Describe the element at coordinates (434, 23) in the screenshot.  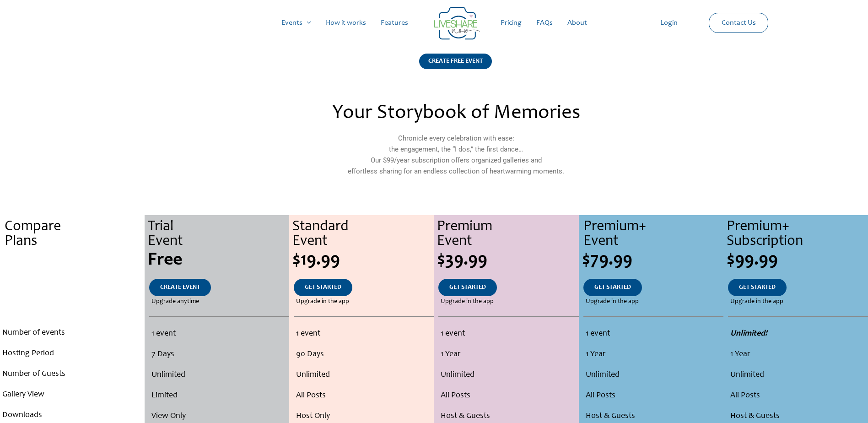
I see `nav: Site Navigation` at that location.